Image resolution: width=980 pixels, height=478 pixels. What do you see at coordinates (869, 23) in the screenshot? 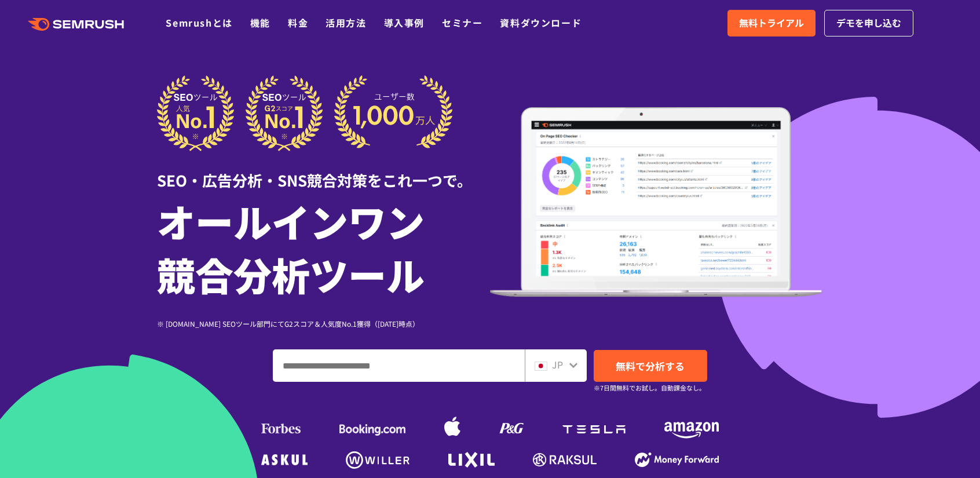
I see `a: デモを申し込む` at bounding box center [869, 23].